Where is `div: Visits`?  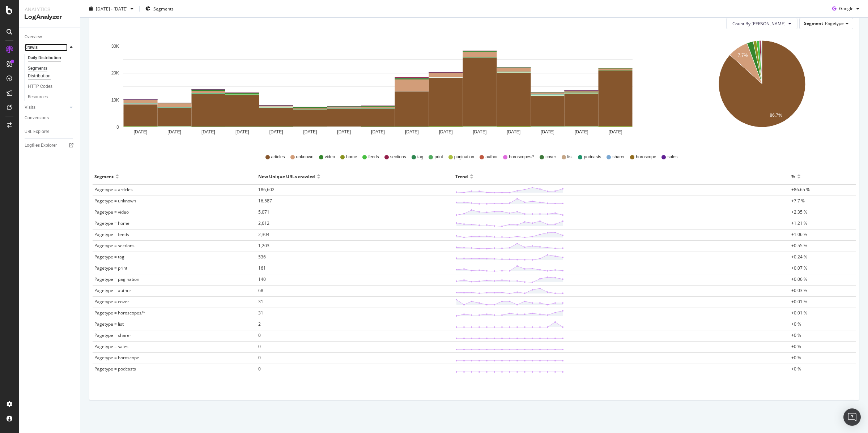
div: Visits is located at coordinates (30, 107).